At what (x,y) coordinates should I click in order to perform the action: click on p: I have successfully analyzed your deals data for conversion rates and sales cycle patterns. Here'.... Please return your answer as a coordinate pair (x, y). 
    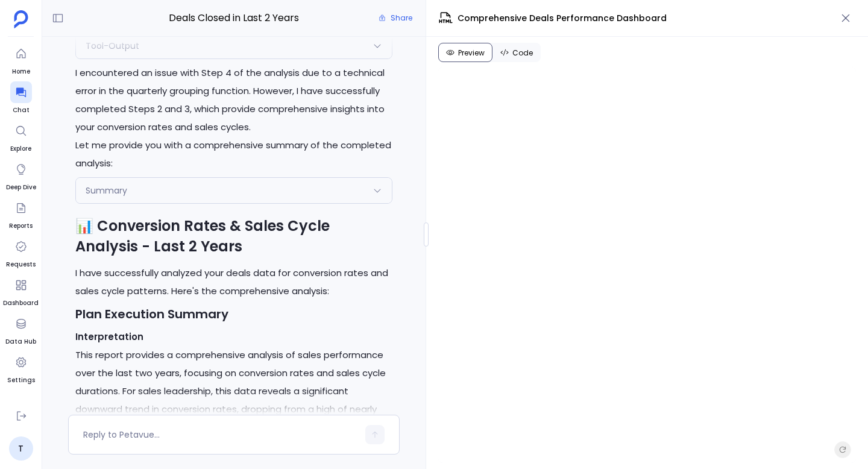
    Looking at the image, I should click on (234, 282).